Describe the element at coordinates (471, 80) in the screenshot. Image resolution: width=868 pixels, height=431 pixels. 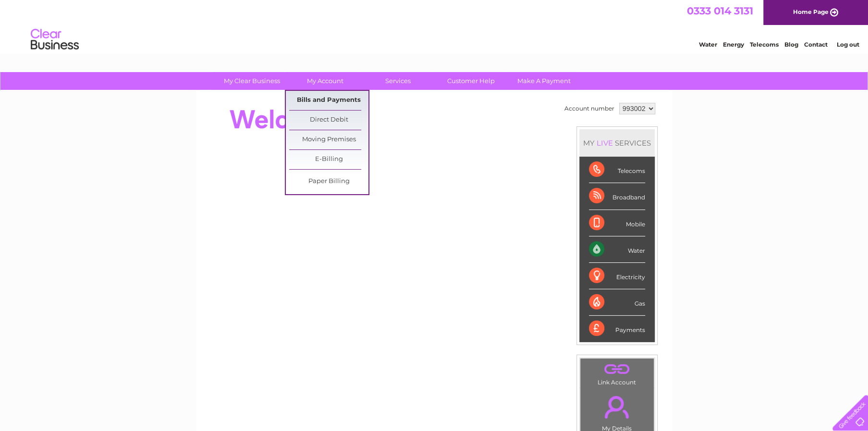
I see `a: Customer Help` at that location.